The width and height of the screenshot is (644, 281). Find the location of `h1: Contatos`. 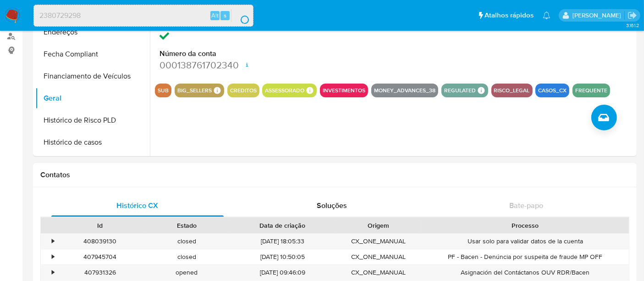

h1: Contatos is located at coordinates (335, 175).